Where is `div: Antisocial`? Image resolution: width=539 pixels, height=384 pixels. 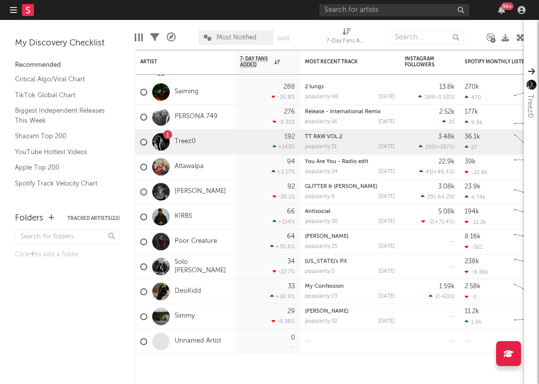 div: Antisocial is located at coordinates (350, 211).